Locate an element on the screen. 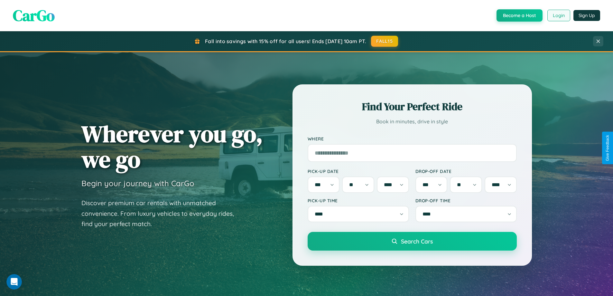 The height and width of the screenshot is (296, 613). label: Drop-off Time is located at coordinates (466, 200).